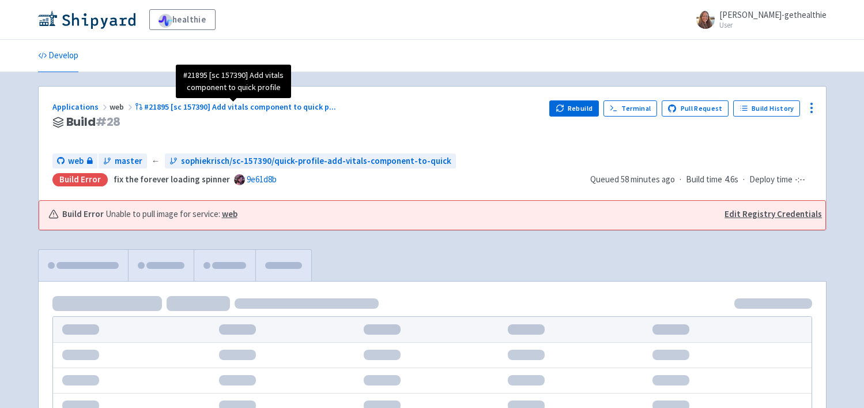  What do you see at coordinates (704, 179) in the screenshot?
I see `span: Build time` at bounding box center [704, 179].